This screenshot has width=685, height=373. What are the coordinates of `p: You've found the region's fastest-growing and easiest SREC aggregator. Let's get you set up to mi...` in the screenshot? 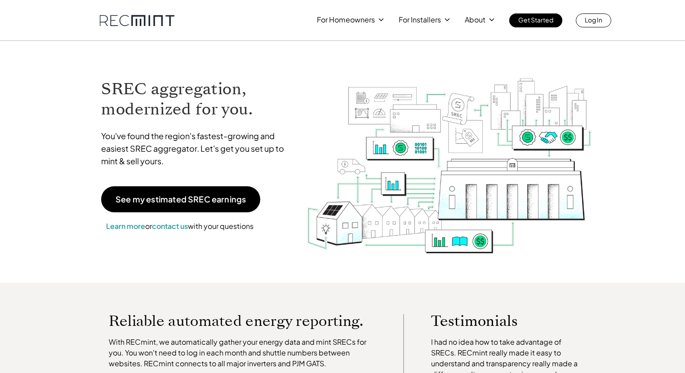 It's located at (197, 149).